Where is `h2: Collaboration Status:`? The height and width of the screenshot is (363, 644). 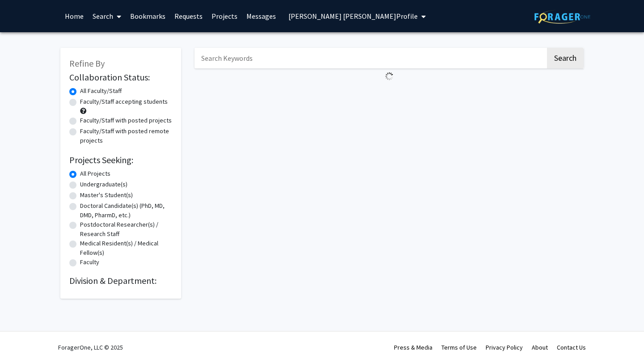
h2: Collaboration Status: is located at coordinates (121, 78).